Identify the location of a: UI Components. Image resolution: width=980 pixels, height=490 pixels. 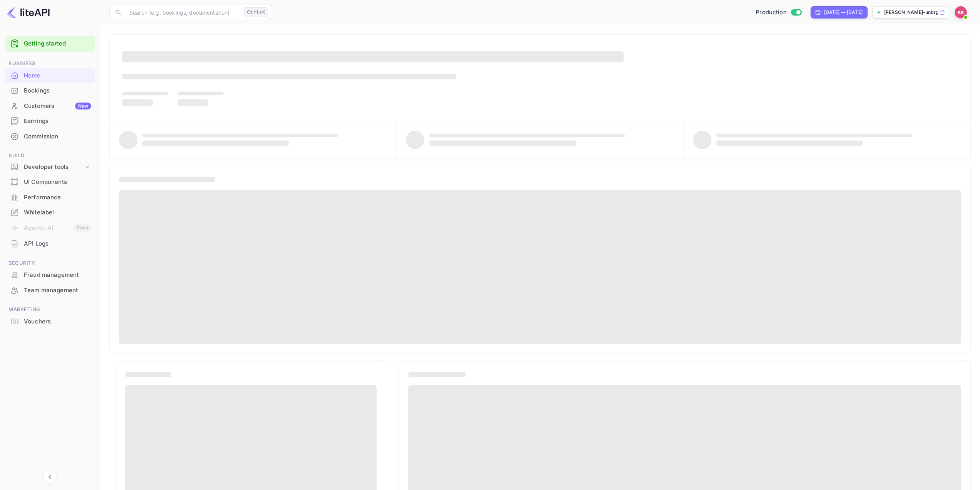
(49, 182).